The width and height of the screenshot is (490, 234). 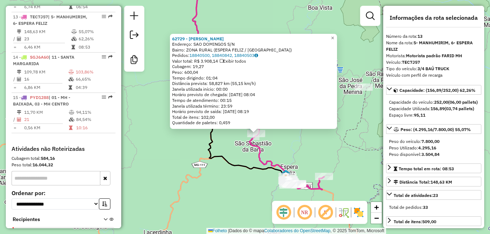 What do you see at coordinates (94, 72) in the screenshot?
I see `td: 103,86%` at bounding box center [94, 72].